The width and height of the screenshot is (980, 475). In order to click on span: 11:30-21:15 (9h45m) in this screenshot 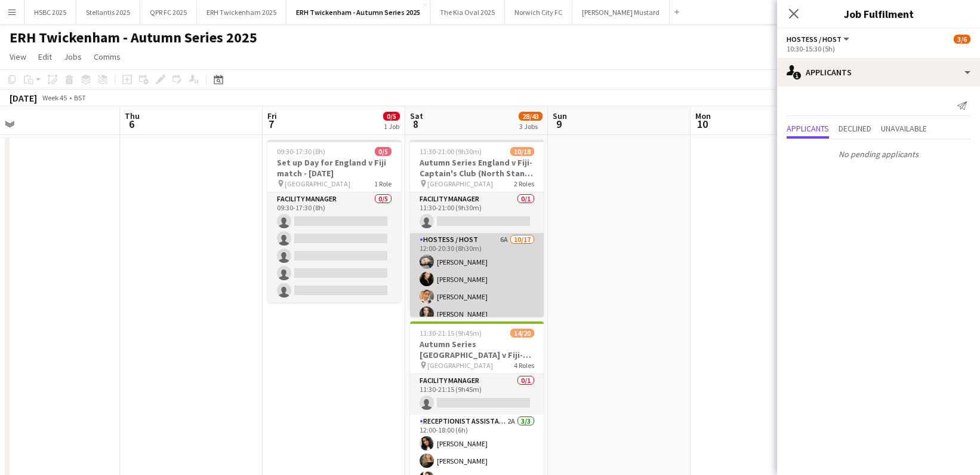, I will do `click(451, 333)`.